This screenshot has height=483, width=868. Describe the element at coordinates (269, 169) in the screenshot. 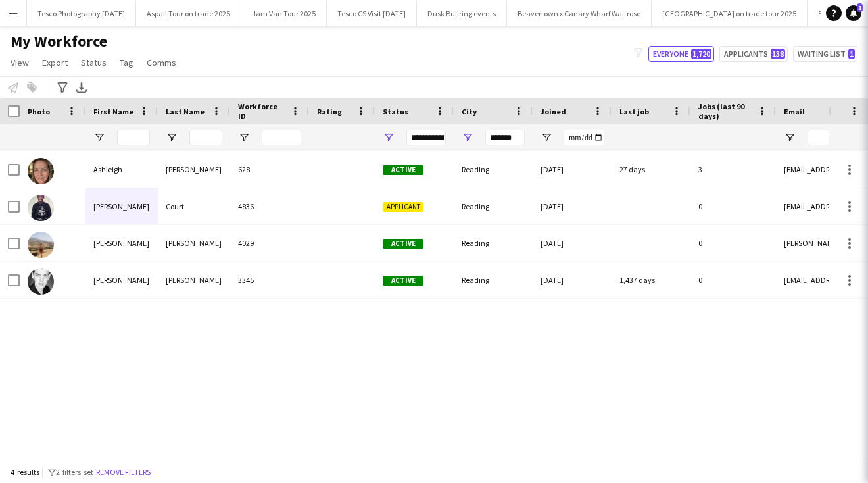

I see `div: 628` at that location.